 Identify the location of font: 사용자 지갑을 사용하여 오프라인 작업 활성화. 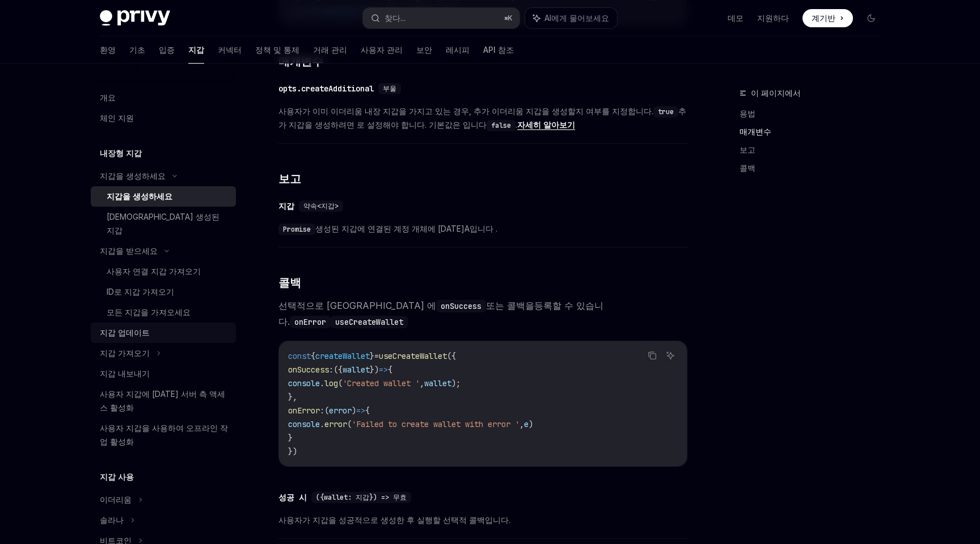
(164, 434).